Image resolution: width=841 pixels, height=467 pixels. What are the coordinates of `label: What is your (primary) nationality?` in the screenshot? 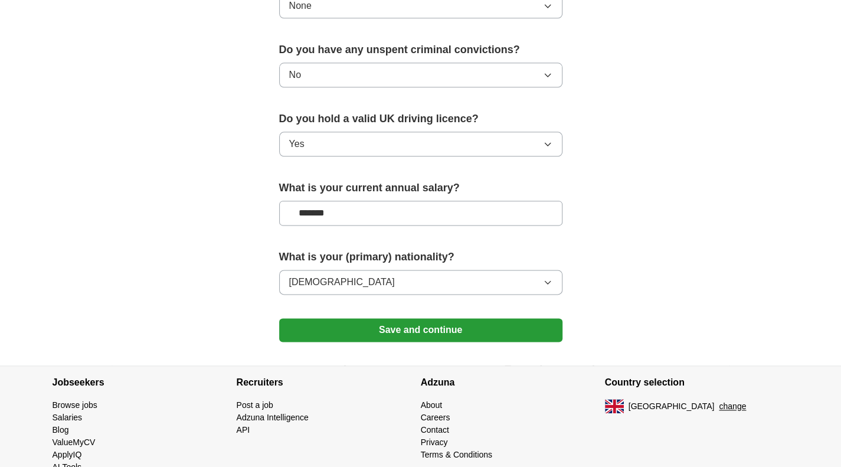 It's located at (421, 257).